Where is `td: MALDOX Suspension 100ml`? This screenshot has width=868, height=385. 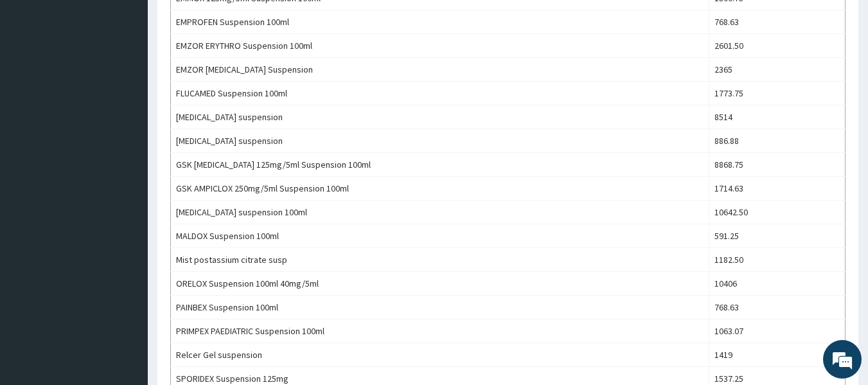
td: MALDOX Suspension 100ml is located at coordinates (440, 235).